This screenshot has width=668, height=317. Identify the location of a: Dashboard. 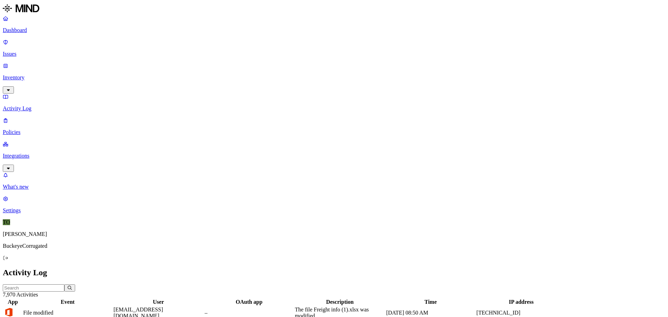
(334, 24).